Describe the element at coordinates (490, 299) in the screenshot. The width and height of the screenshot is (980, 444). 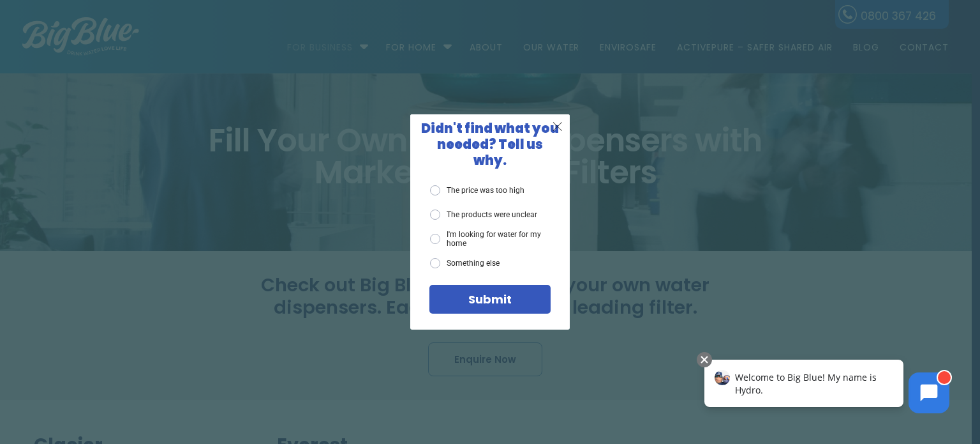
I see `span: Submit` at that location.